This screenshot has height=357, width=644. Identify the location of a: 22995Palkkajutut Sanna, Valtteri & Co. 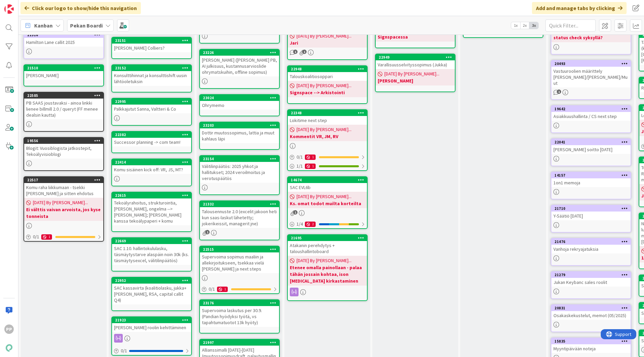
(151, 112).